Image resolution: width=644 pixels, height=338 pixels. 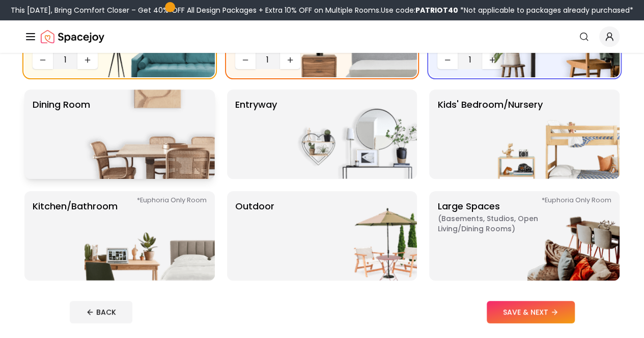 What do you see at coordinates (554, 134) in the screenshot?
I see `img: Kids' Bedroom/Nursery` at bounding box center [554, 134].